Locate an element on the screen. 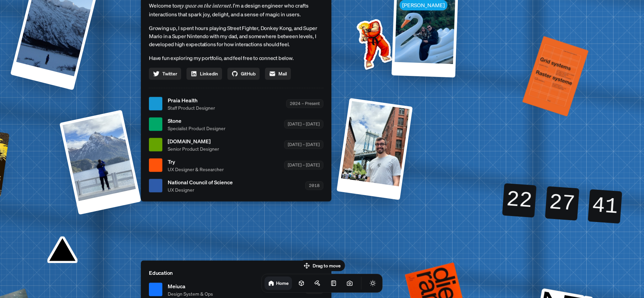 This screenshot has width=644, height=298. span: National Council of Science is located at coordinates (201, 182).